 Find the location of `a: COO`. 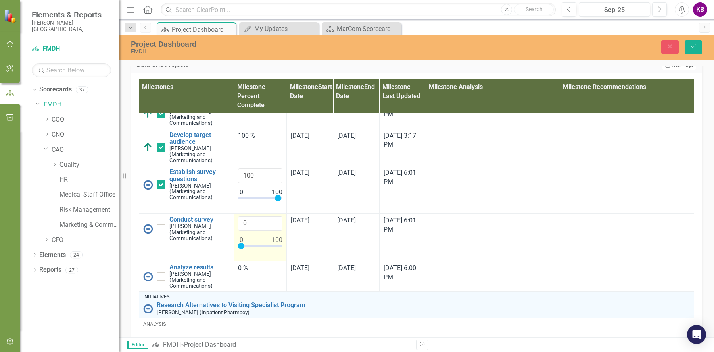

a: COO is located at coordinates (85, 119).